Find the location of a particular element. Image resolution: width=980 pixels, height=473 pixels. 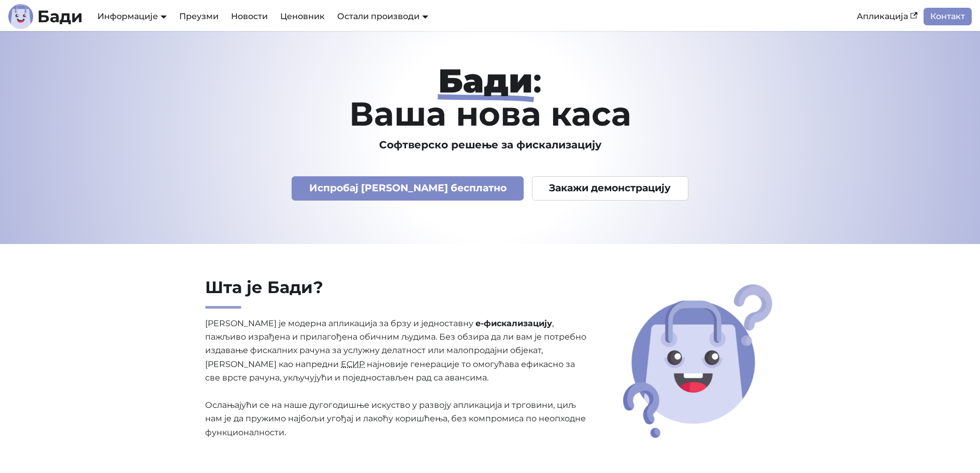

a: Новости is located at coordinates (249, 16).